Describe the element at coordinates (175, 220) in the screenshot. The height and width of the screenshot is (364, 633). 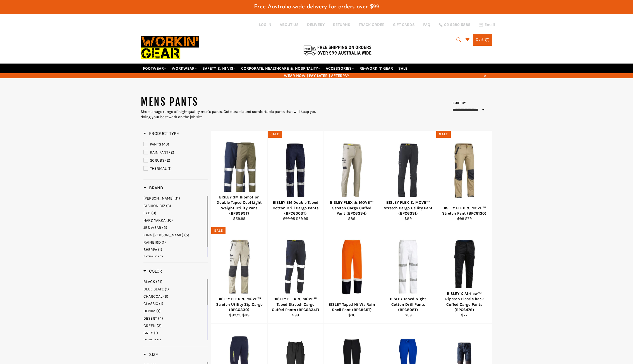
I see `a: HARD YAKKA` at that location.